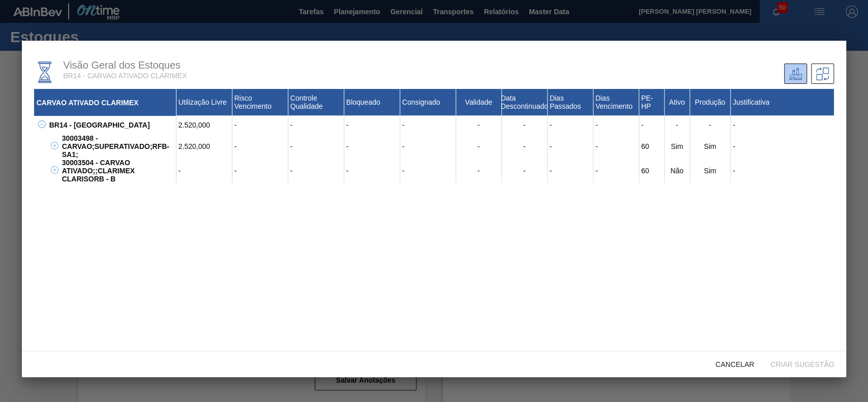  What do you see at coordinates (802, 365) in the screenshot?
I see `span: Criar sugestão` at bounding box center [802, 365].